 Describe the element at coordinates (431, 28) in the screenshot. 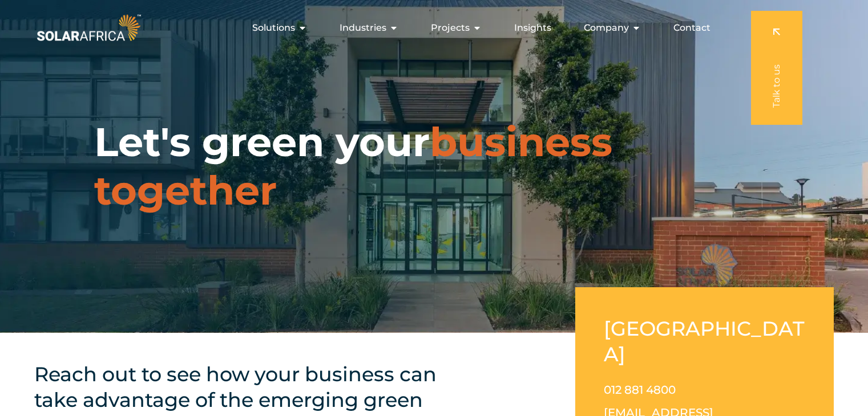

I see `div: Menu Toggle` at that location.